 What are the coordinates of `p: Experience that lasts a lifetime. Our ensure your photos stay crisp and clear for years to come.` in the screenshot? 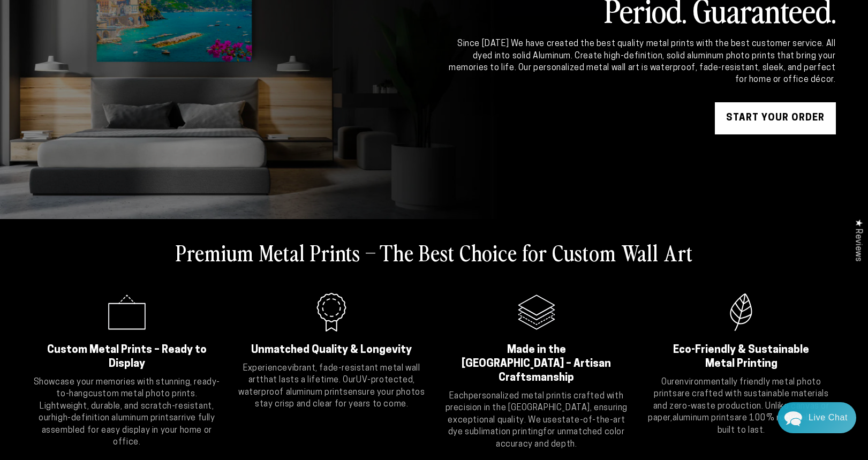 It's located at (332, 387).